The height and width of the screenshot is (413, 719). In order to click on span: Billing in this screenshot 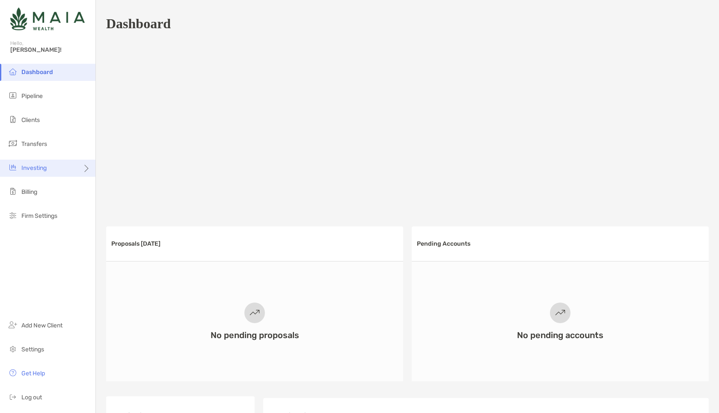, I will do `click(29, 192)`.